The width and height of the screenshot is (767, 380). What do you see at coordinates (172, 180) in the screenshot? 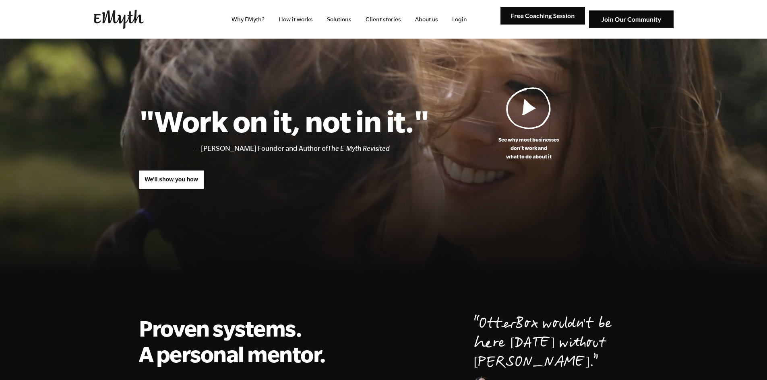
I see `a: We'll show you how` at bounding box center [172, 180].